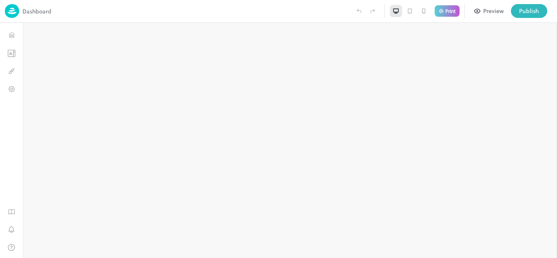 This screenshot has width=557, height=258. Describe the element at coordinates (359, 11) in the screenshot. I see `label: Undo (Ctrl + Z)` at that location.